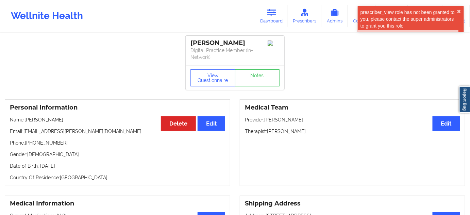  I want to click on a: Prescribers, so click(305, 16).